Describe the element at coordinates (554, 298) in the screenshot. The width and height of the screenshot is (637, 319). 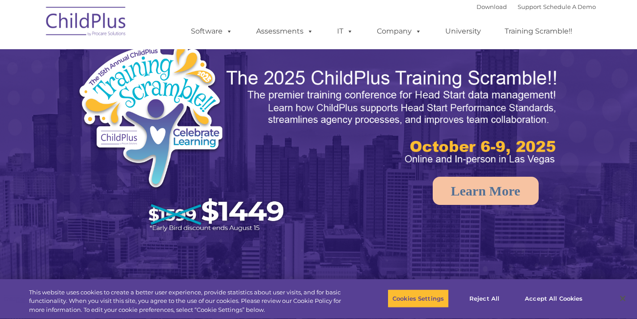
I see `button: Accept All Cookies` at that location.